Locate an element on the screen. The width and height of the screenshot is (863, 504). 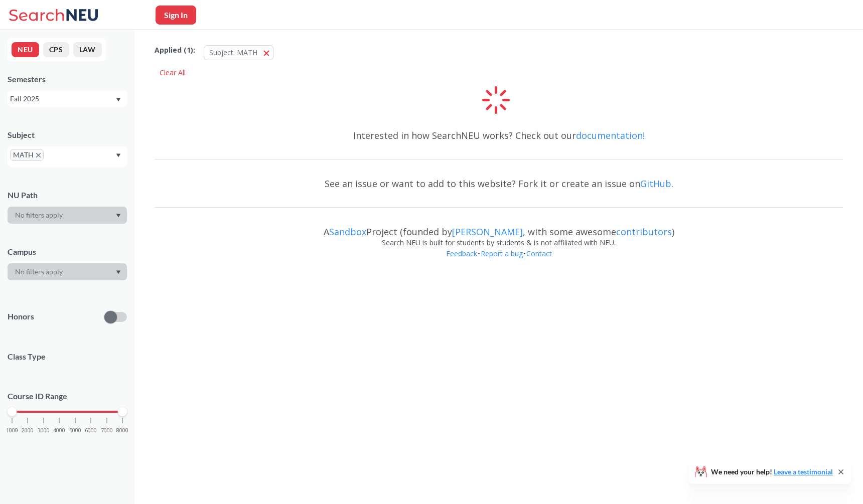
a: Contact is located at coordinates (539, 254).